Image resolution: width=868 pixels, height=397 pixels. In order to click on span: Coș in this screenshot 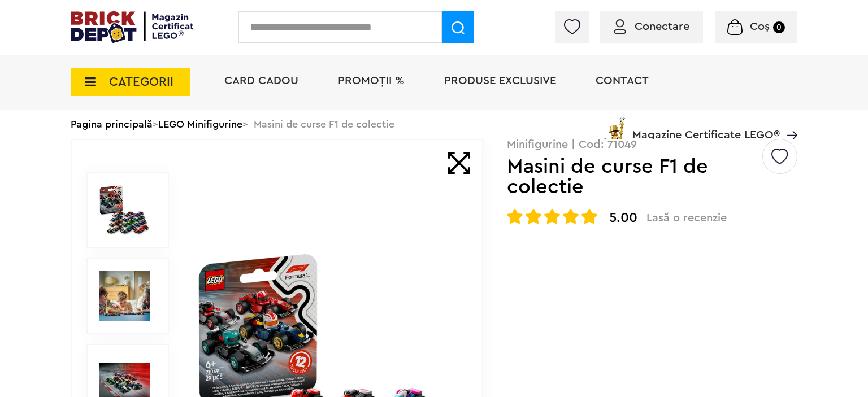, I will do `click(759, 26)`.